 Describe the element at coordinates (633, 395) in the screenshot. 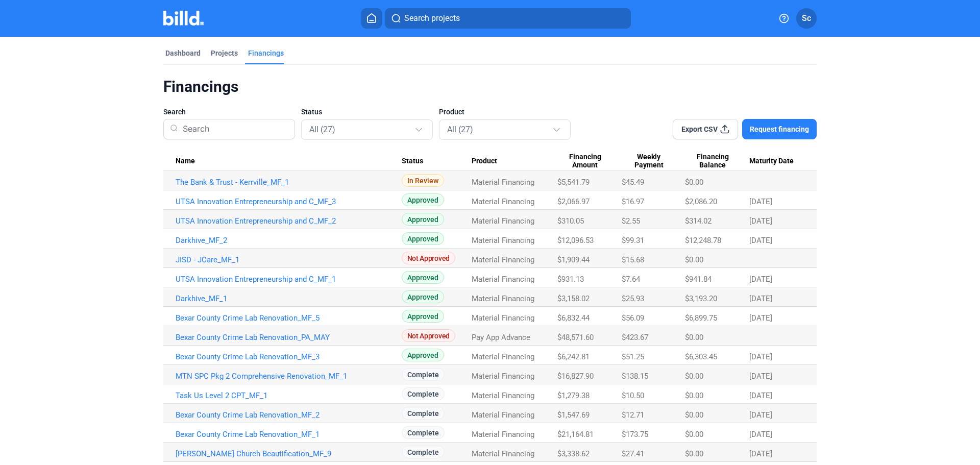

I see `span: $10.50` at that location.